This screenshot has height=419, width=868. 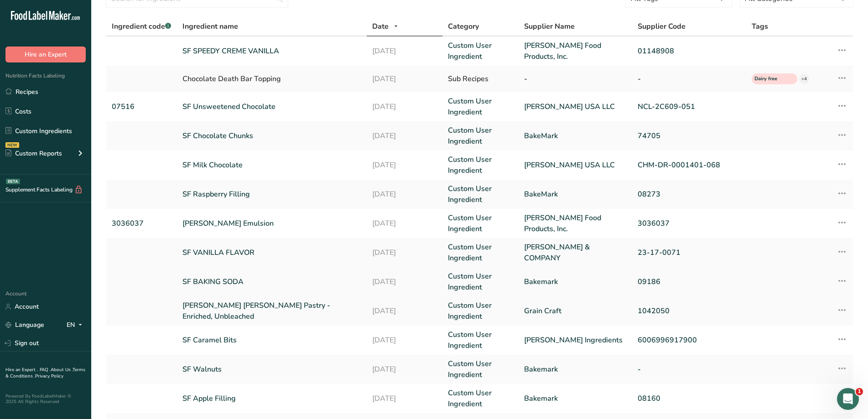 What do you see at coordinates (689, 165) in the screenshot?
I see `a: CHM-DR-0001401-068` at bounding box center [689, 165].